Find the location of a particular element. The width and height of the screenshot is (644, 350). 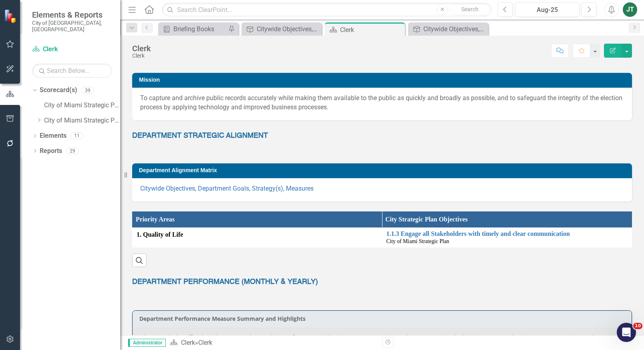

div: 11 is located at coordinates (77, 135).